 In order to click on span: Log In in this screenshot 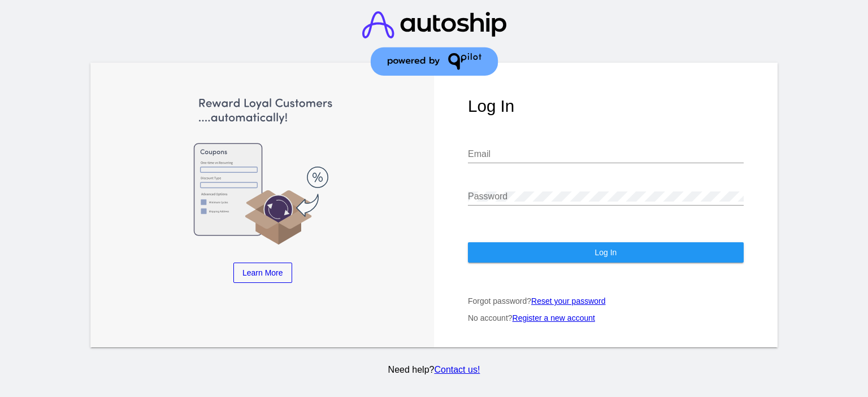, I will do `click(606, 252)`.